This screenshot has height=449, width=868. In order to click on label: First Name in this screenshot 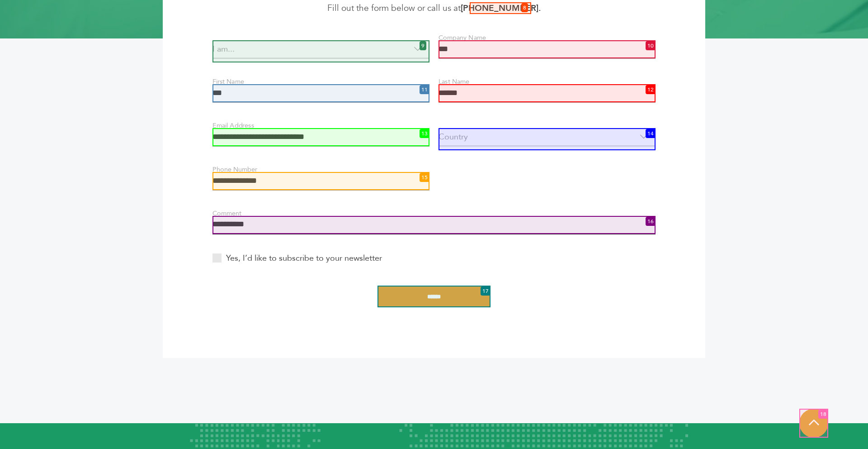, I will do `click(228, 81)`.